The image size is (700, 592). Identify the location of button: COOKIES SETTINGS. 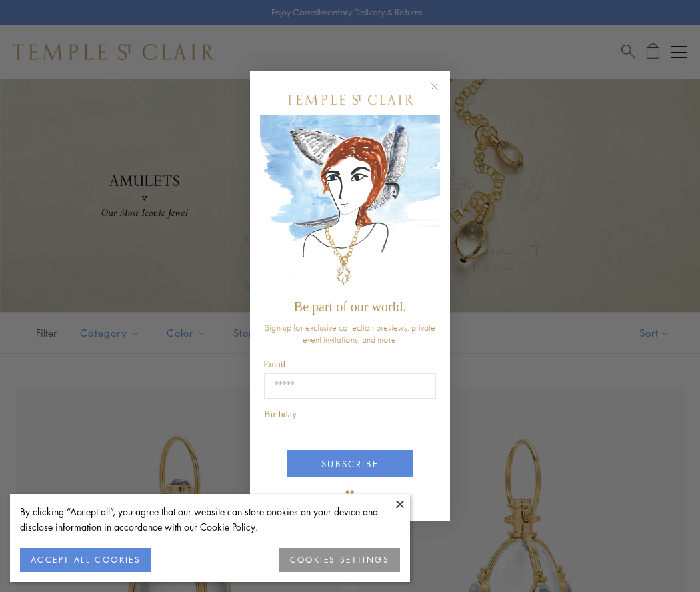
(339, 560).